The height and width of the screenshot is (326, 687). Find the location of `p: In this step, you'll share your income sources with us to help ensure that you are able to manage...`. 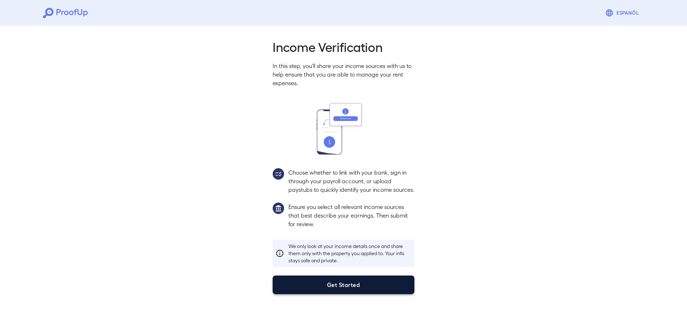

p: In this step, you'll share your income sources with us to help ensure that you are able to manage... is located at coordinates (343, 74).